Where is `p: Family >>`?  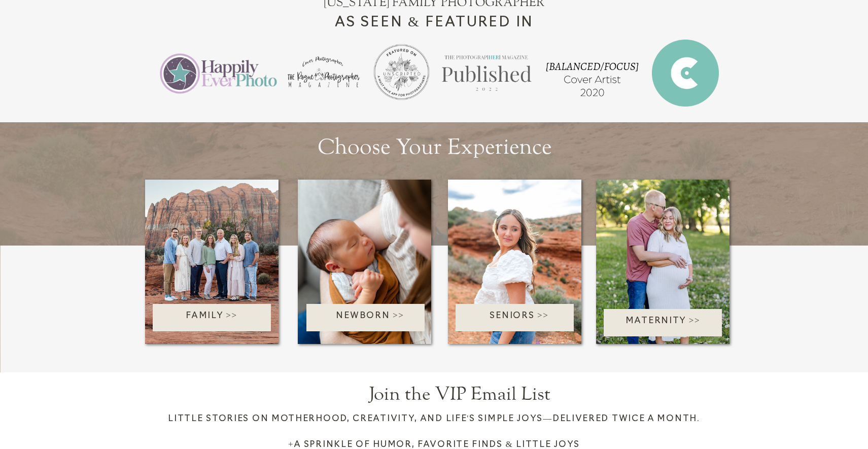
p: Family >> is located at coordinates (211, 318).